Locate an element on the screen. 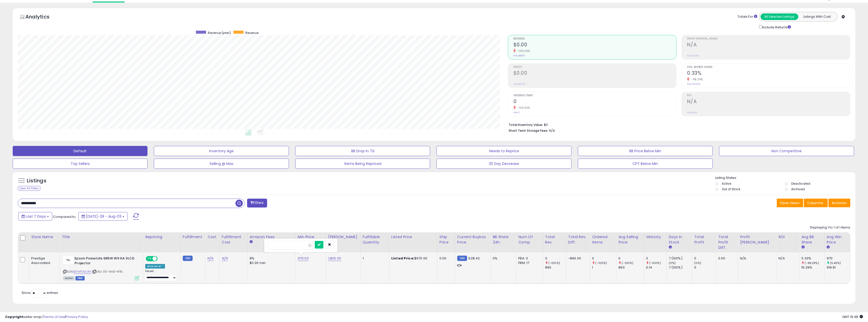  small: -98.29% is located at coordinates (696, 79).